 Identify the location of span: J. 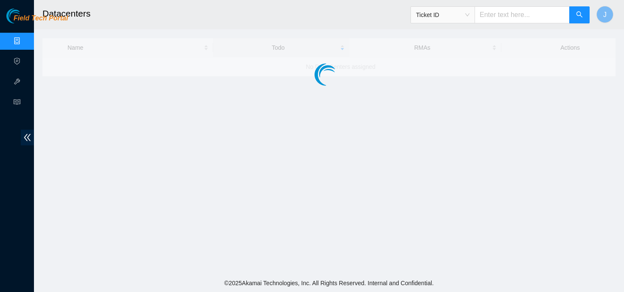
(605, 14).